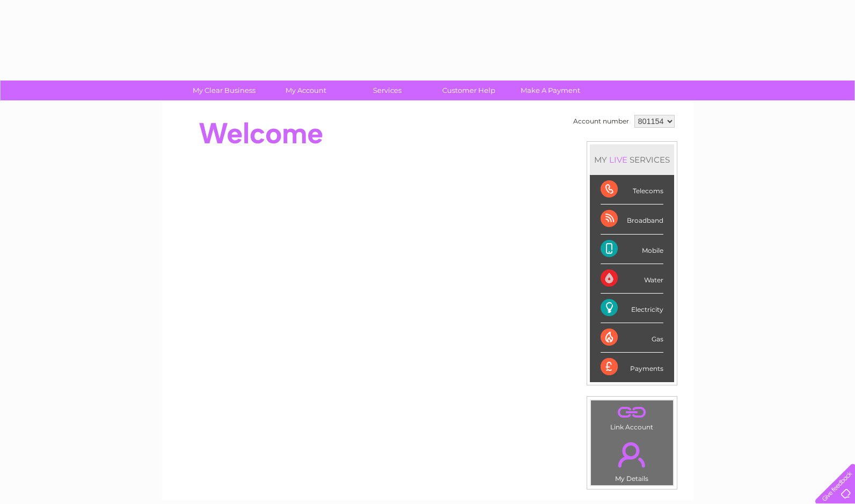  I want to click on div: Broadband, so click(632, 219).